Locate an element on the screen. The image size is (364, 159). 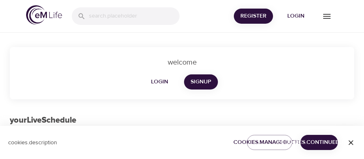
span: signup is located at coordinates (201, 82).